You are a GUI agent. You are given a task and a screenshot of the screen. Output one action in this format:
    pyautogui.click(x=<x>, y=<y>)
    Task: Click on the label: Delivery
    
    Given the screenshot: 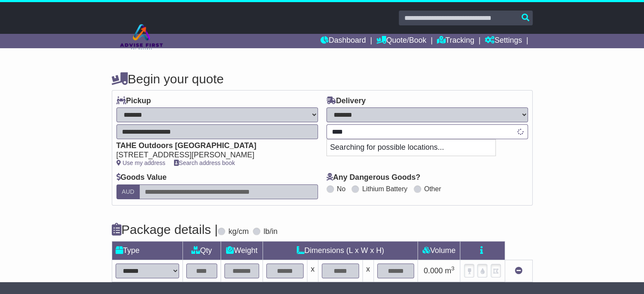 What is the action you would take?
    pyautogui.click(x=346, y=101)
    